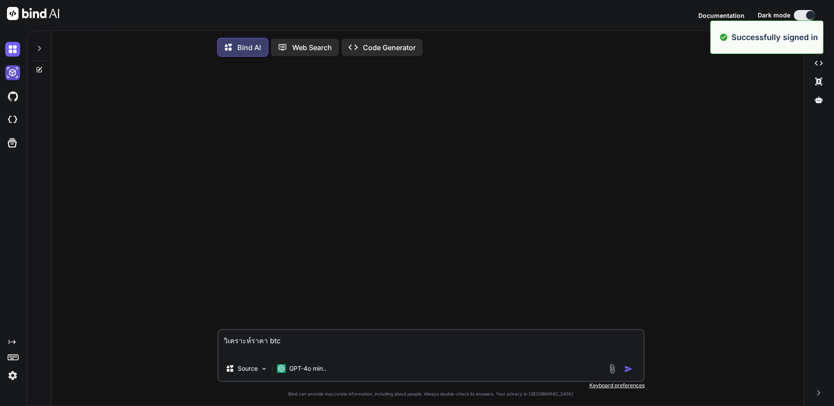 The width and height of the screenshot is (834, 406). Describe the element at coordinates (13, 73) in the screenshot. I see `img: darkAi-studio` at that location.